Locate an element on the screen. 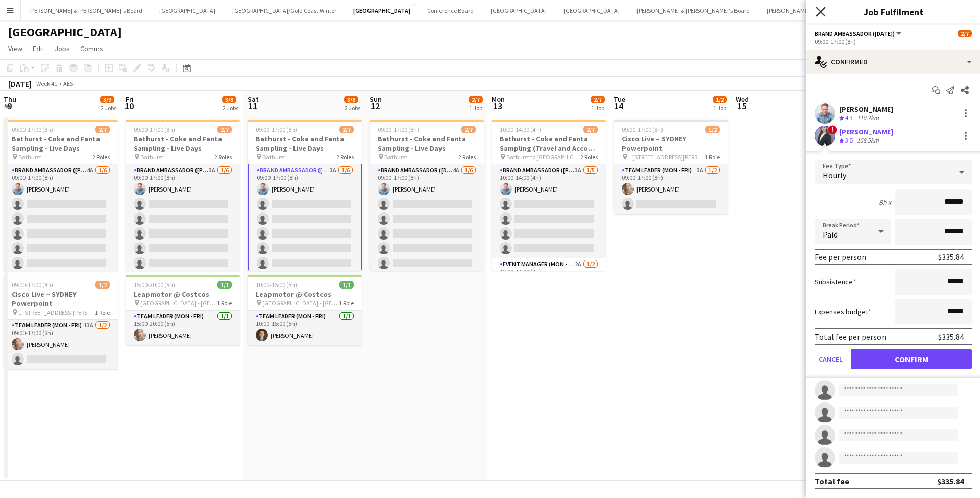  span: Fri is located at coordinates (130, 99).